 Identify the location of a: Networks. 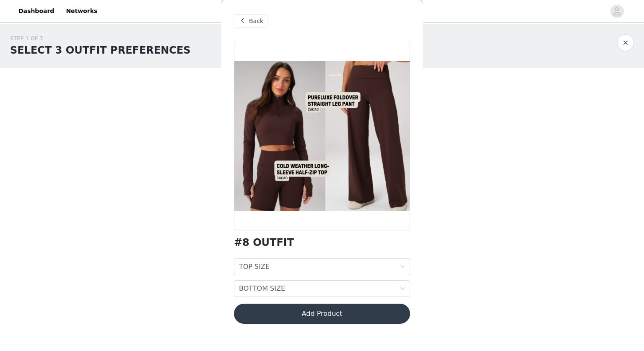
(81, 11).